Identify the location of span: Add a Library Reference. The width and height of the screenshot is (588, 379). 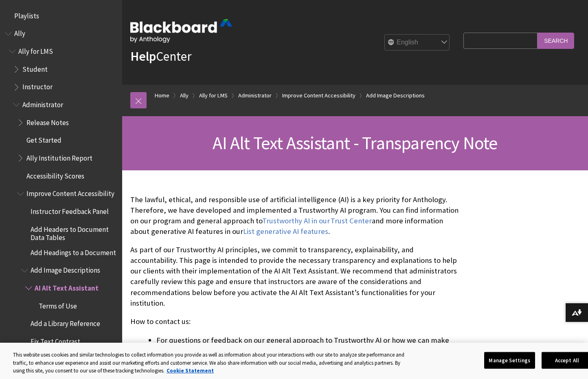
(65, 323).